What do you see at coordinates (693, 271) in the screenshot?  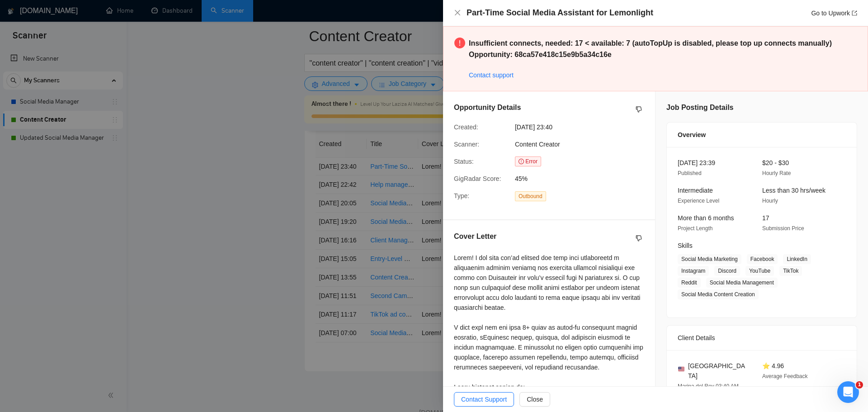 I see `span: Instagram` at bounding box center [693, 271].